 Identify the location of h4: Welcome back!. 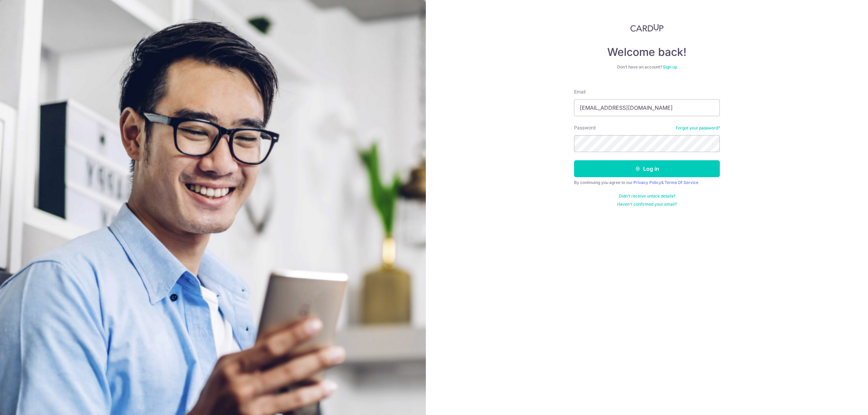
(647, 52).